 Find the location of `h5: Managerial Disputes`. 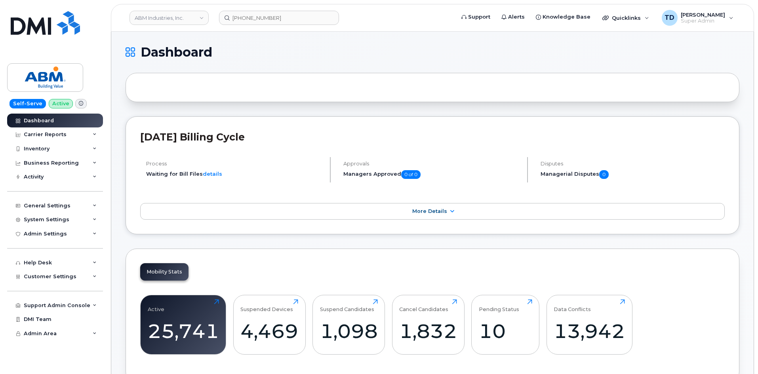

h5: Managerial Disputes is located at coordinates (633, 175).